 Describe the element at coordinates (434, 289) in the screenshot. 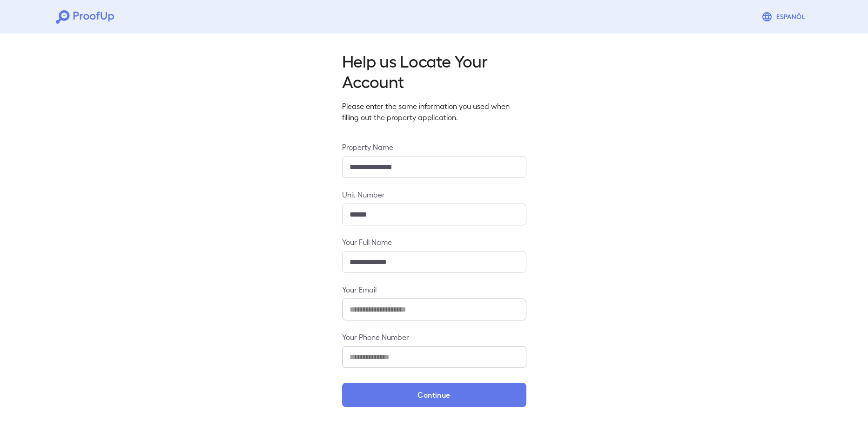

I see `label: Your Email` at that location.